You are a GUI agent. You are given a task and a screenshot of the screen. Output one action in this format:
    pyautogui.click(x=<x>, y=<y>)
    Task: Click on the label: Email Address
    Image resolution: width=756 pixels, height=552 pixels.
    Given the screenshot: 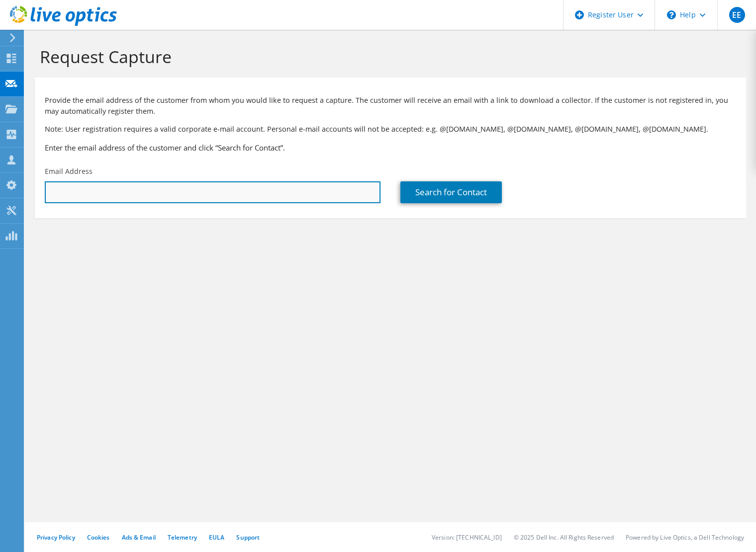 What is the action you would take?
    pyautogui.click(x=68, y=172)
    